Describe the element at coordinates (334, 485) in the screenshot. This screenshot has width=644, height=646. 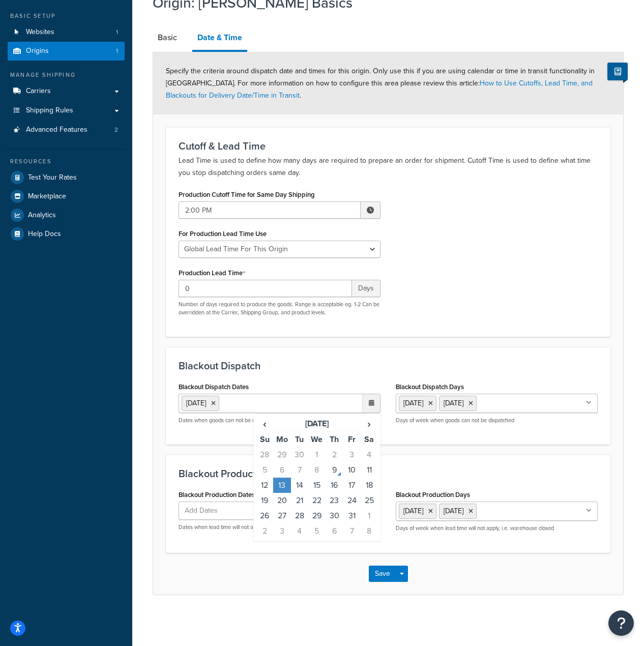
I see `td: 16` at that location.